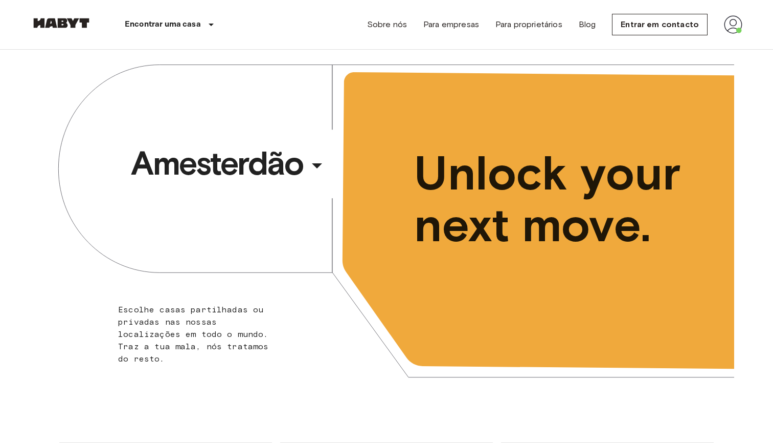  What do you see at coordinates (193, 334) in the screenshot?
I see `span: Escolhe casas partilhadas ou privadas nas nossas localizações em todo o mundo. Traz a tua mala, n...` at bounding box center [193, 334].